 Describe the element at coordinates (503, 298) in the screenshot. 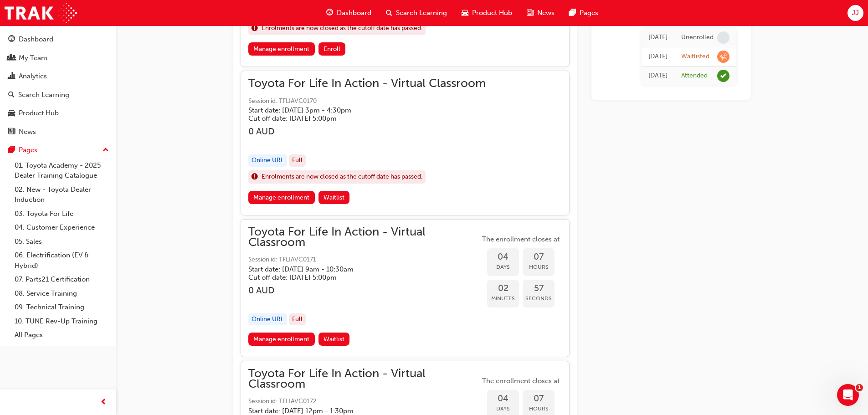

I see `span: Minutes` at that location.